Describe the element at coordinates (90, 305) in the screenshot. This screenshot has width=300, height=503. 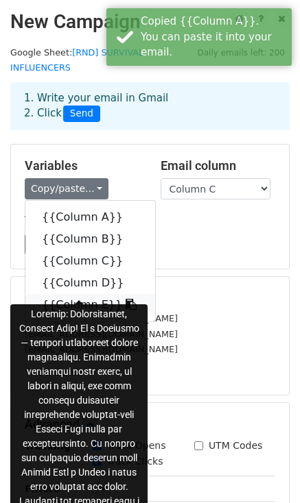
I see `a: {{Column E}}` at that location.